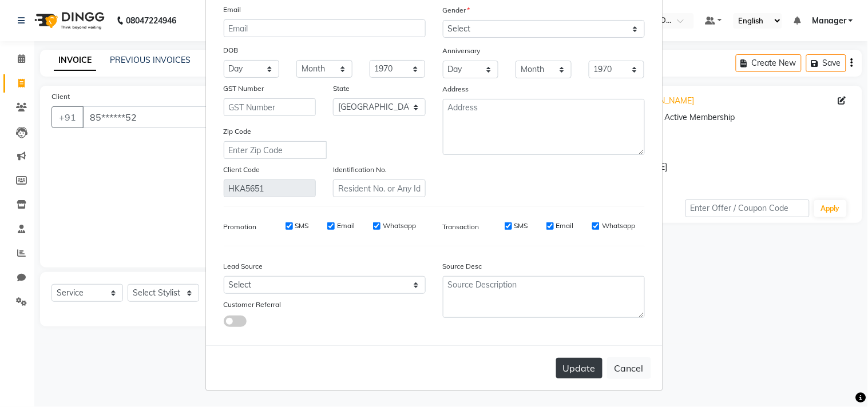  Describe the element at coordinates (241, 227) in the screenshot. I see `label: Promotion` at that location.